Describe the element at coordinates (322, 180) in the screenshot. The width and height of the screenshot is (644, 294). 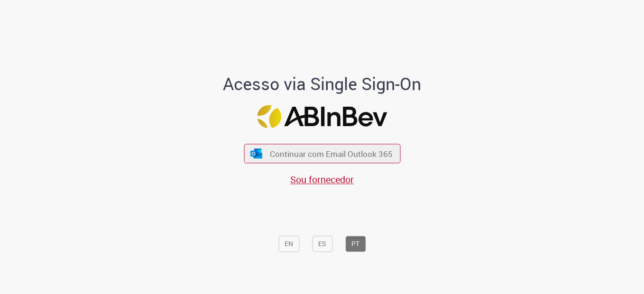
I see `span: Sou fornecedor` at that location.